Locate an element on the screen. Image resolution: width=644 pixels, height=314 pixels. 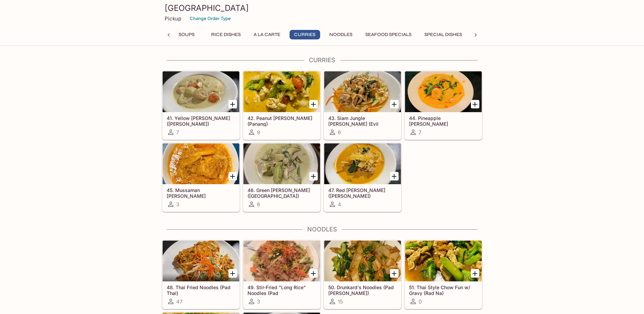
button: Noodles is located at coordinates (341, 35).